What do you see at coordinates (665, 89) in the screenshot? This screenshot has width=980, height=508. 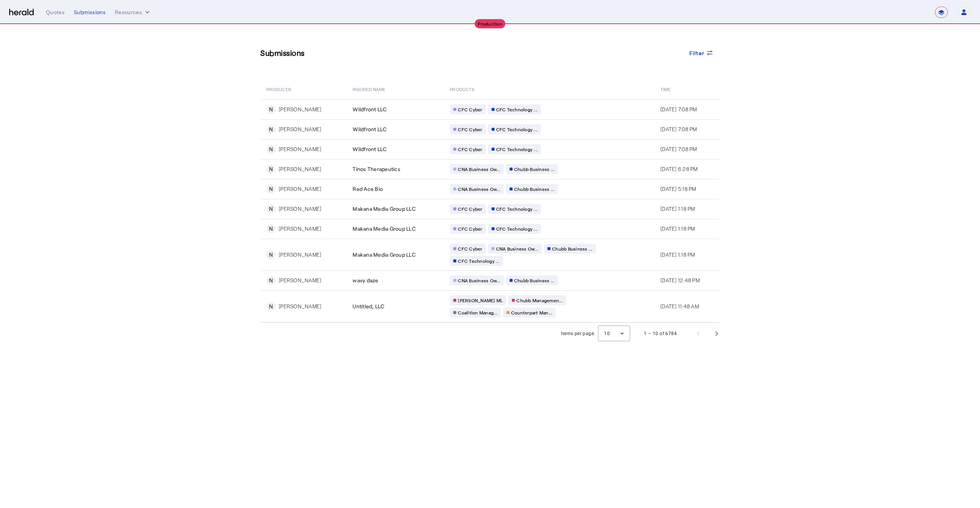 I see `span: Time` at bounding box center [665, 89].